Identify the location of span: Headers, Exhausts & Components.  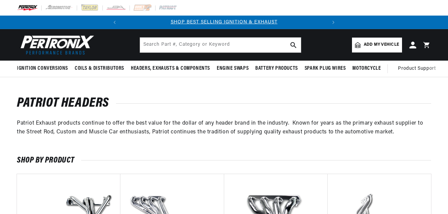
(170, 68).